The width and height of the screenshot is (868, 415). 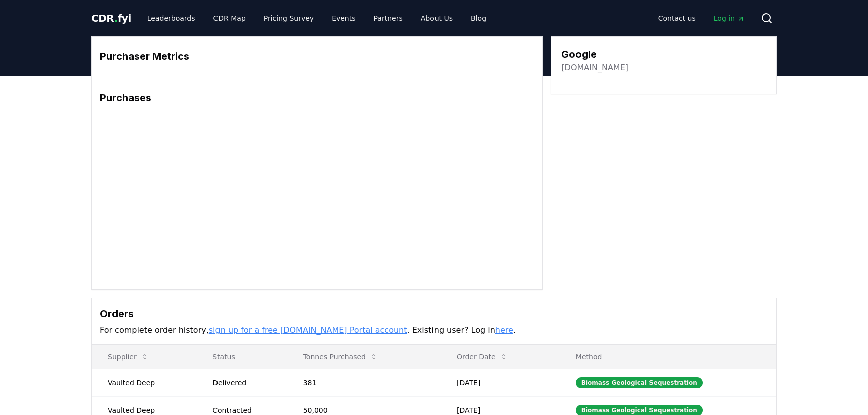 I want to click on a: Pricing Survey, so click(x=289, y=18).